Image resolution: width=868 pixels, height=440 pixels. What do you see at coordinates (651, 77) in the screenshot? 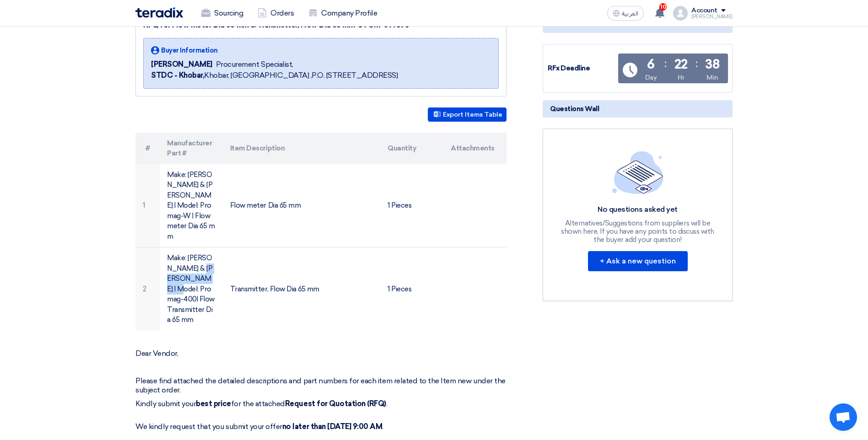
I see `div: Day` at bounding box center [651, 77].